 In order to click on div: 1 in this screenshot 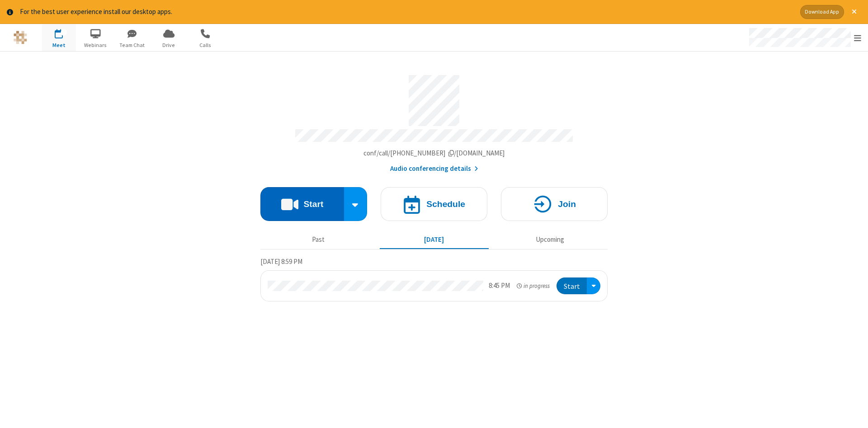, I will do `click(64, 32)`.